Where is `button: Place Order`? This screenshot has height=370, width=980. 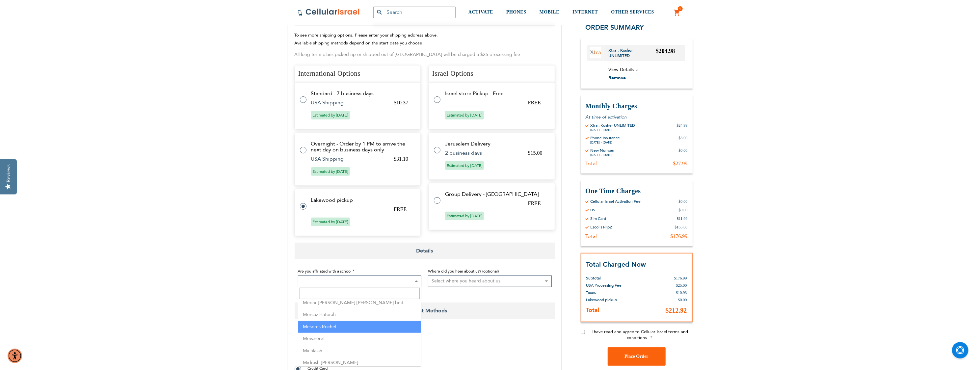 button: Place Order is located at coordinates (637, 357).